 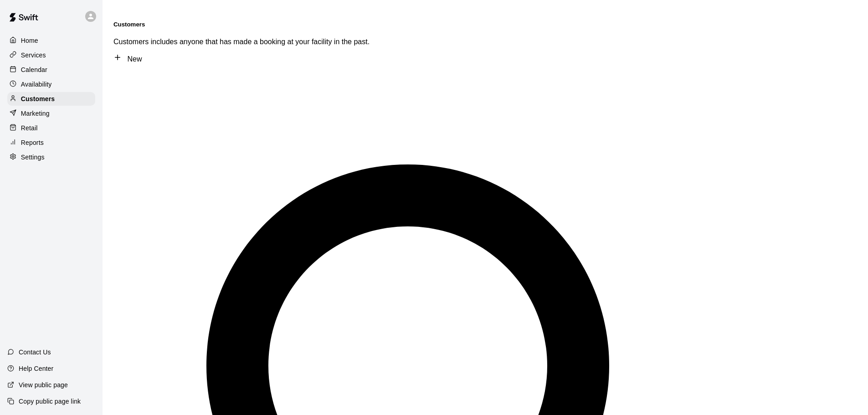 What do you see at coordinates (51, 41) in the screenshot?
I see `a: Home` at bounding box center [51, 41].